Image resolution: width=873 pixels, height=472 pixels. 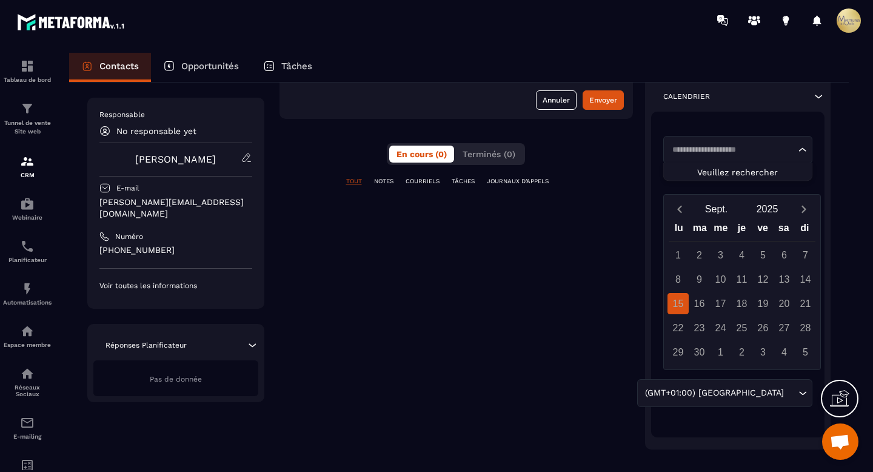 I want to click on div: Calendar wrapper, so click(x=742, y=291).